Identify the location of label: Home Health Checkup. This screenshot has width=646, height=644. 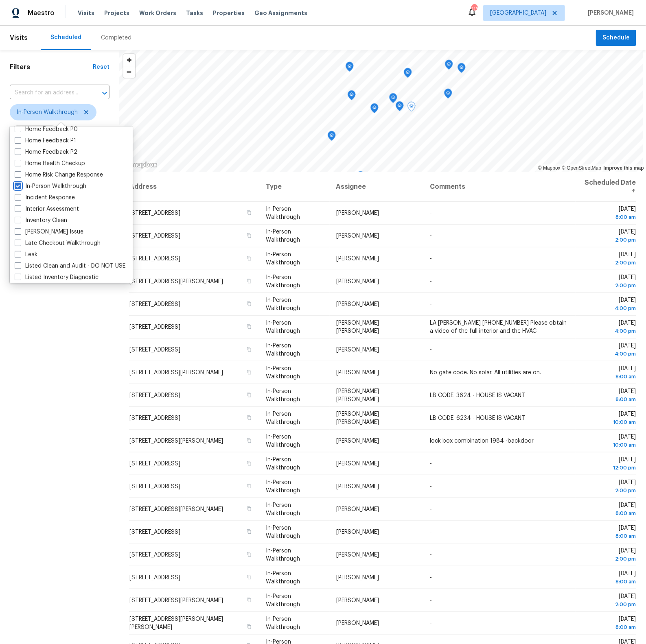
(50, 163).